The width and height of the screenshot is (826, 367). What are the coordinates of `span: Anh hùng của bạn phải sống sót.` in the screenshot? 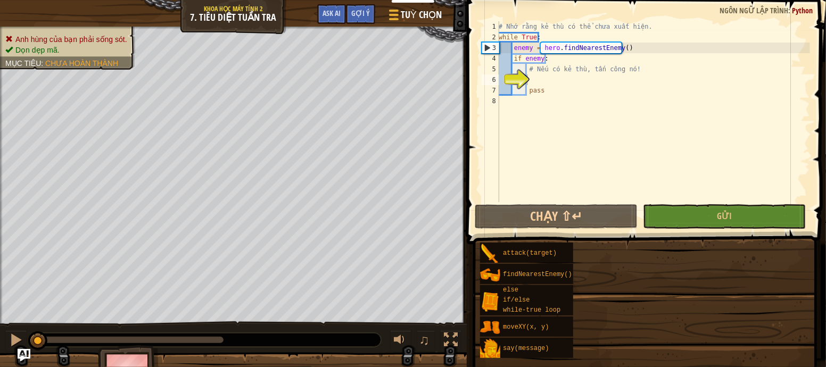 It's located at (71, 39).